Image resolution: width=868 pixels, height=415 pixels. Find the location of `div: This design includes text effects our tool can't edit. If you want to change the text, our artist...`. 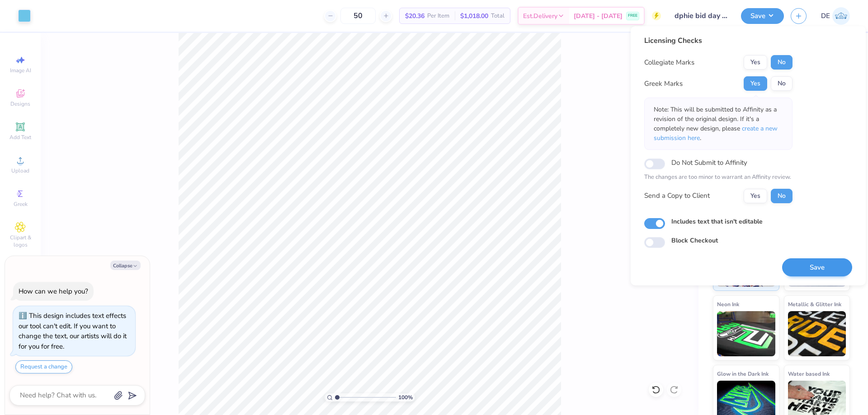

div: This design includes text effects our tool can't edit. If you want to change the text, our artist... is located at coordinates (72, 331).